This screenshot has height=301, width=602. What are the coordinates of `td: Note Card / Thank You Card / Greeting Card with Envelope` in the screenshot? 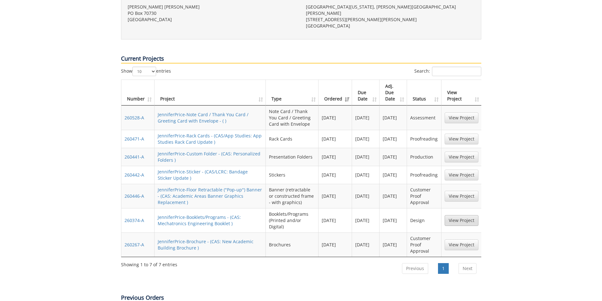 It's located at (292, 118).